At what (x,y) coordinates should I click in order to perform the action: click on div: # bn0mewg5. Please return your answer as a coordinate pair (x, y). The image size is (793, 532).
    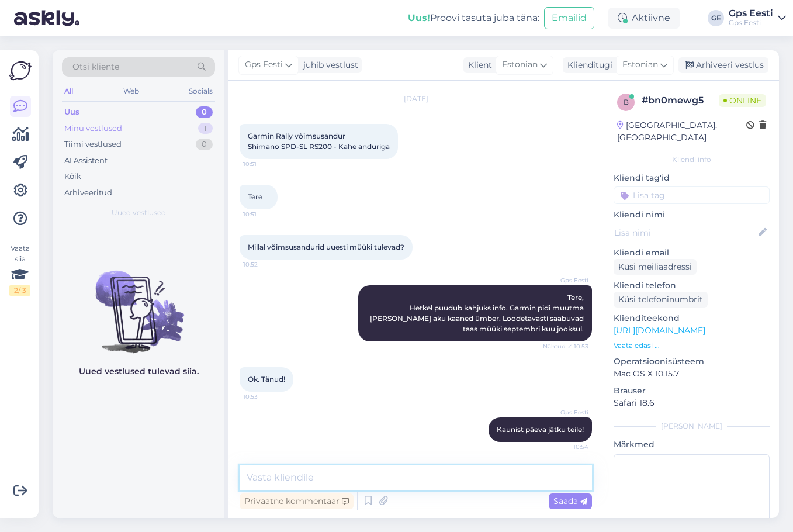
    Looking at the image, I should click on (680, 101).